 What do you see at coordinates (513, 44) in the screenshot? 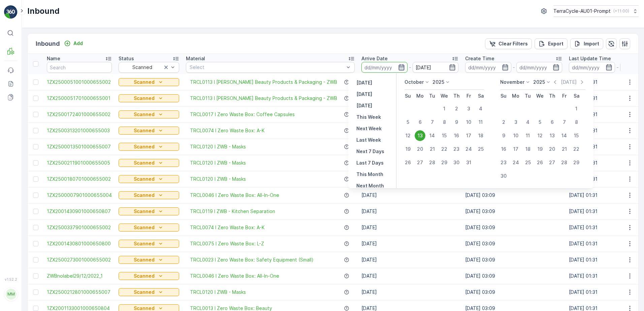
I see `p: Clear Filters` at bounding box center [513, 44].